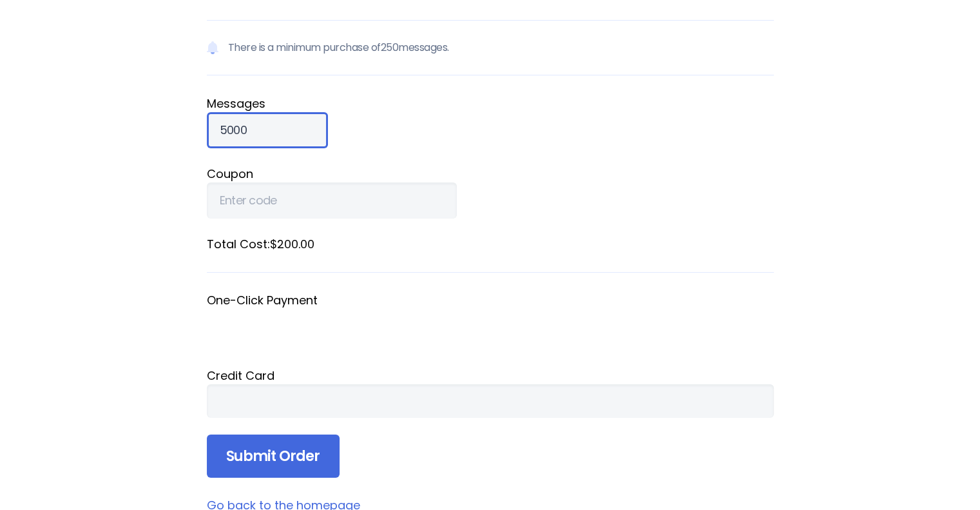 The width and height of the screenshot is (980, 510). I want to click on img: Notification icon, so click(213, 47).